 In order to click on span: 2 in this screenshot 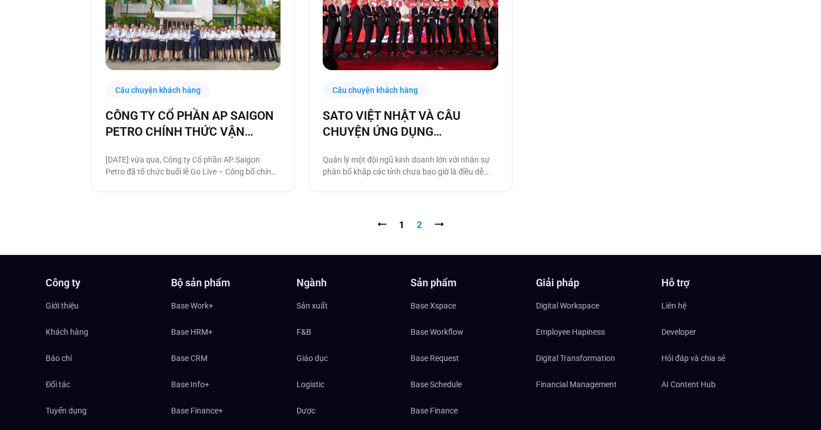, I will do `click(419, 225)`.